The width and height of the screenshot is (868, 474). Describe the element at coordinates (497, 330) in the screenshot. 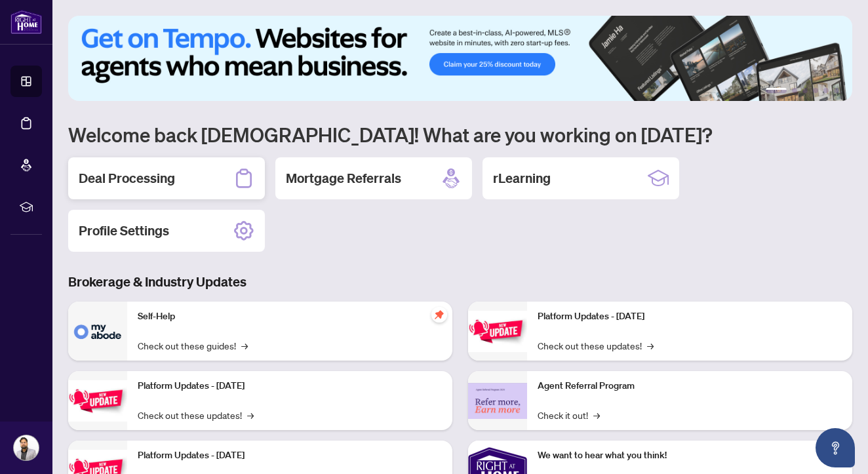

I see `img: Platform Updates - June 23, 2025` at that location.